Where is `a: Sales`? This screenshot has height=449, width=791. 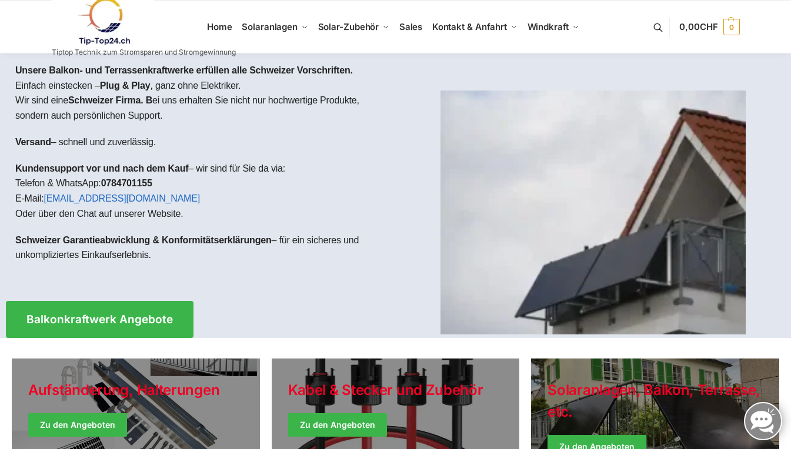 a: Sales is located at coordinates (410, 27).